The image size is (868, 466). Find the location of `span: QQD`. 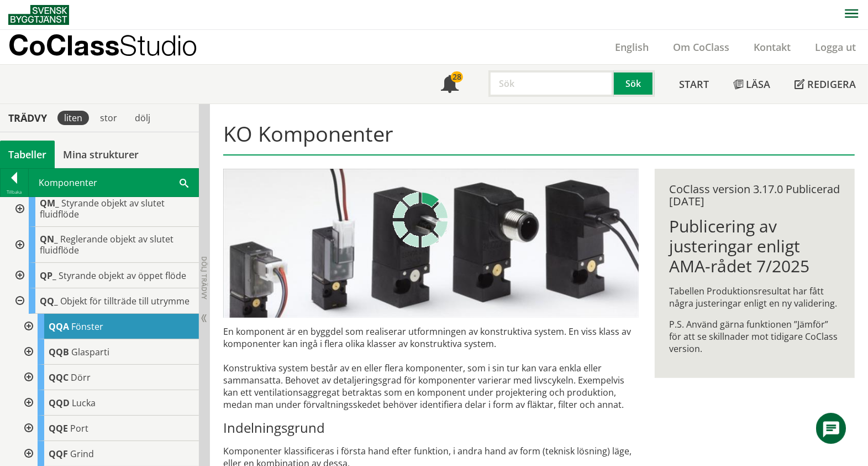

span: QQD is located at coordinates (59, 403).